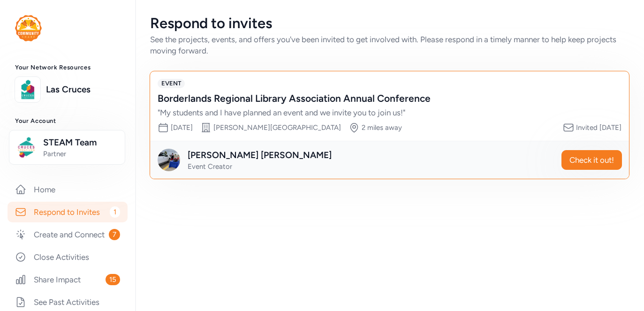 The height and width of the screenshot is (311, 644). I want to click on span: 1, so click(115, 212).